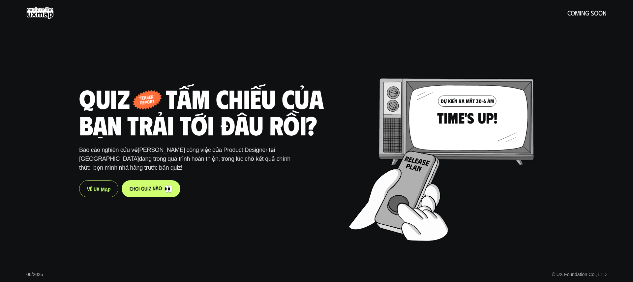 This screenshot has width=633, height=282. What do you see at coordinates (103, 183) in the screenshot?
I see `span: M` at bounding box center [103, 183].